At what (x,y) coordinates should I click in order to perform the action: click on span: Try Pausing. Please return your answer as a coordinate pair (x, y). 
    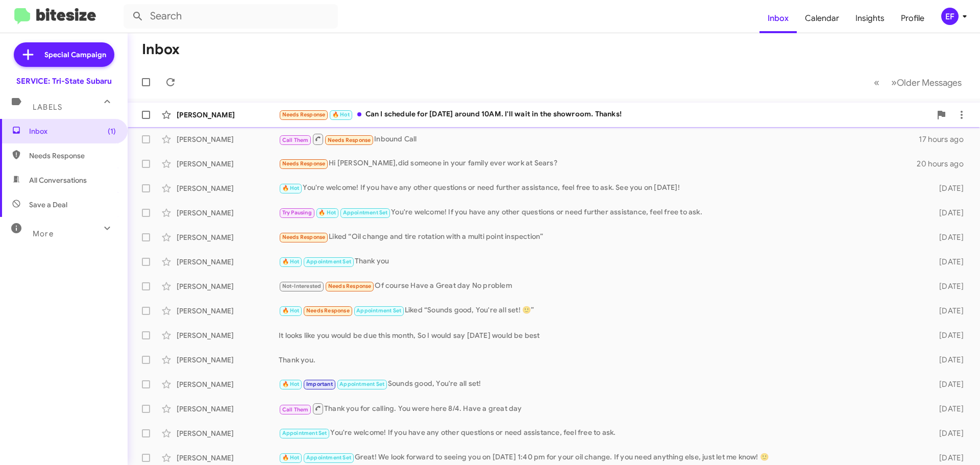
    Looking at the image, I should click on (297, 213).